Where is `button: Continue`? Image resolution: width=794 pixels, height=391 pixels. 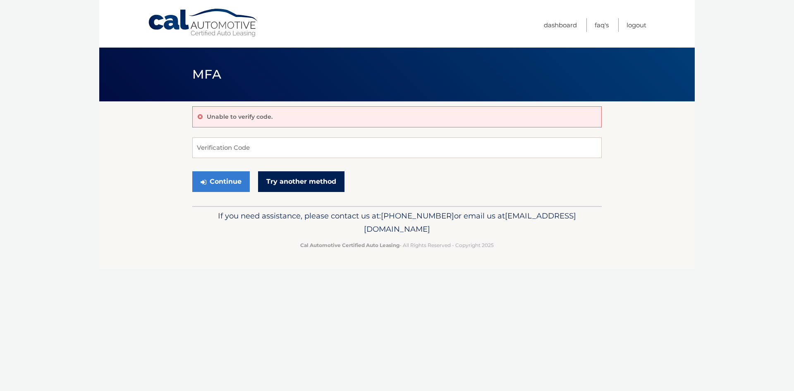
button: Continue is located at coordinates (221, 182).